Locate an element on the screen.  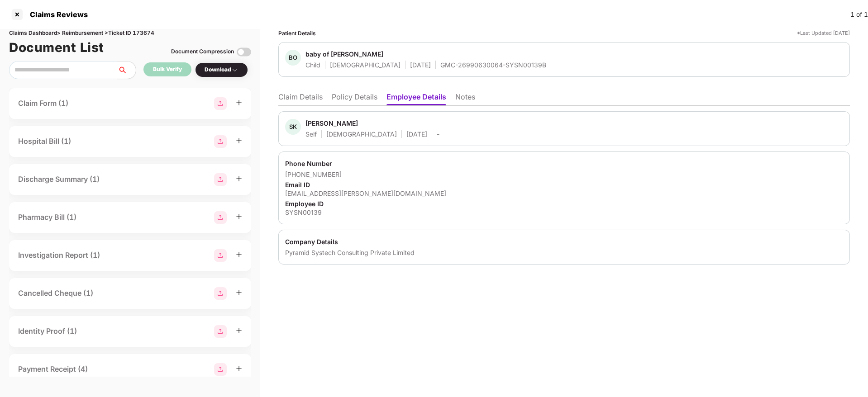
div: GMC-26990630064-SYSN00139B is located at coordinates (493, 64).